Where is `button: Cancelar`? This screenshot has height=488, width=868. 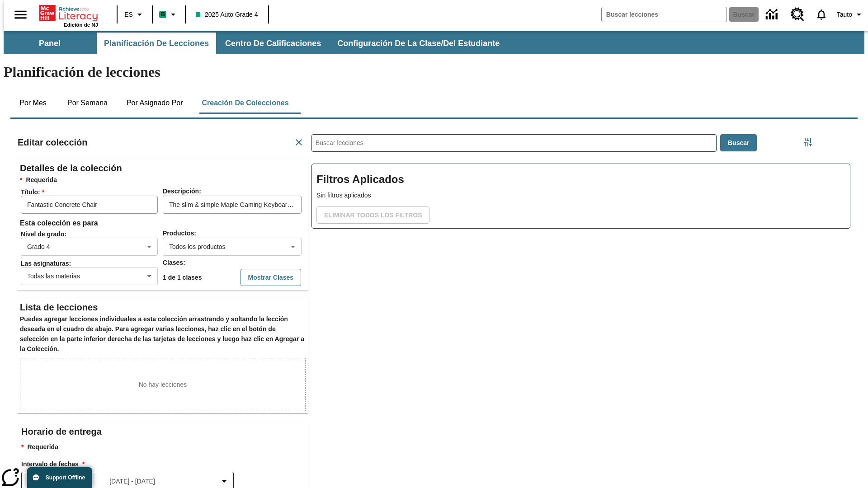 button: Cancelar is located at coordinates (299, 143).